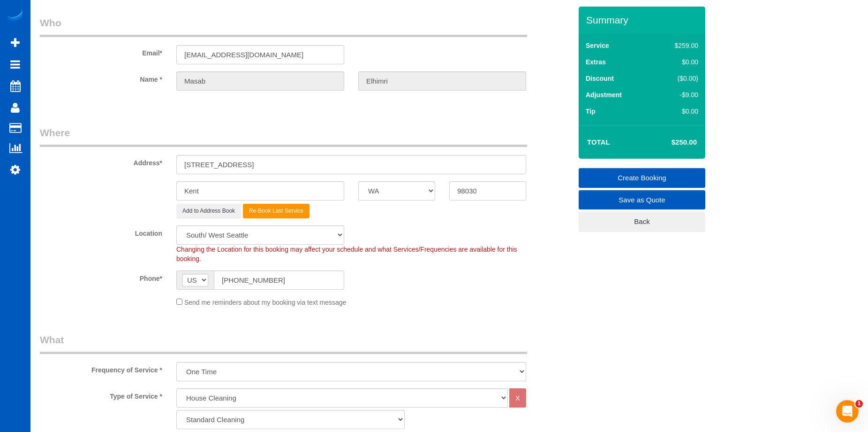 Image resolution: width=868 pixels, height=432 pixels. Describe the element at coordinates (598, 46) in the screenshot. I see `label: Service` at that location.